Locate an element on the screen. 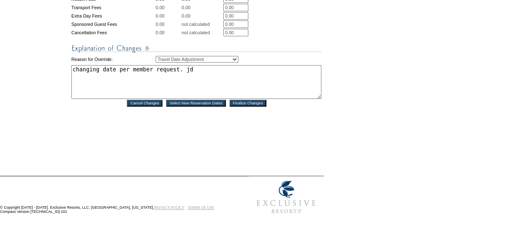 This screenshot has width=528, height=230. input: Finalize Changes is located at coordinates (248, 103).